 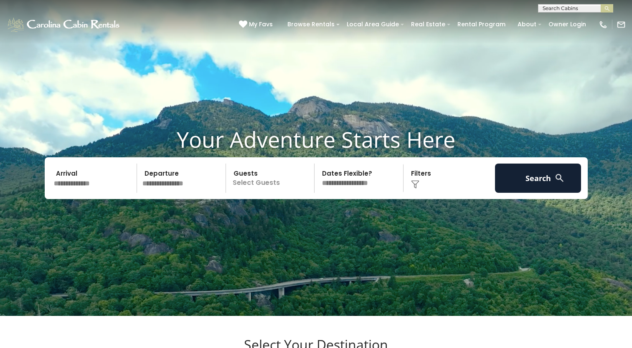 I want to click on button: Search, so click(x=538, y=178).